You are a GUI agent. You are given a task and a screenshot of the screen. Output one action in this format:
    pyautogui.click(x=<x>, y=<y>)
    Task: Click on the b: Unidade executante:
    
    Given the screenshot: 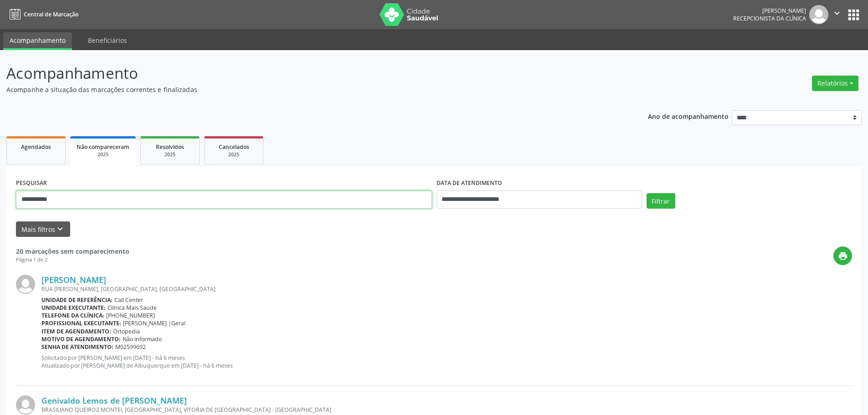 What is the action you would take?
    pyautogui.click(x=73, y=307)
    